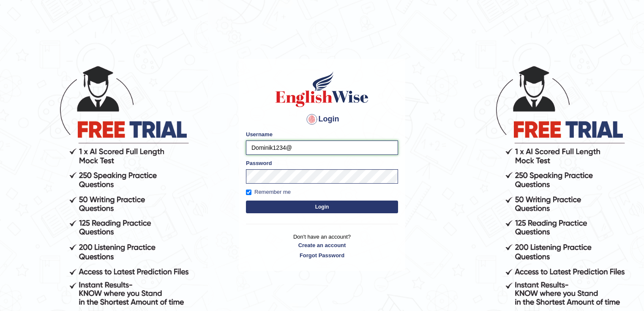 The width and height of the screenshot is (644, 311). I want to click on label: Password, so click(258, 163).